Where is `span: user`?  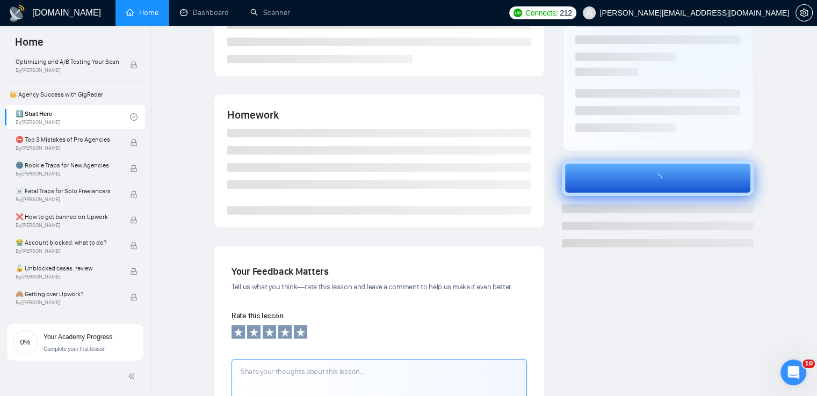 span: user is located at coordinates (589, 13).